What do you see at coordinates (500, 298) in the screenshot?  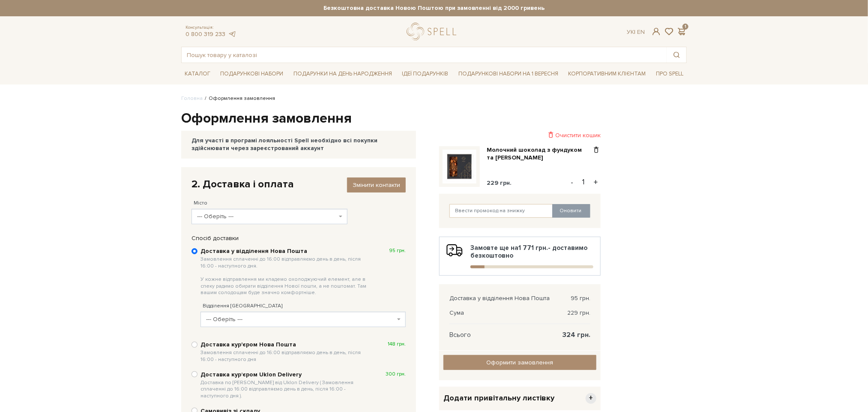 I see `span: Доставка у відділення Нова Пошта` at bounding box center [500, 298].